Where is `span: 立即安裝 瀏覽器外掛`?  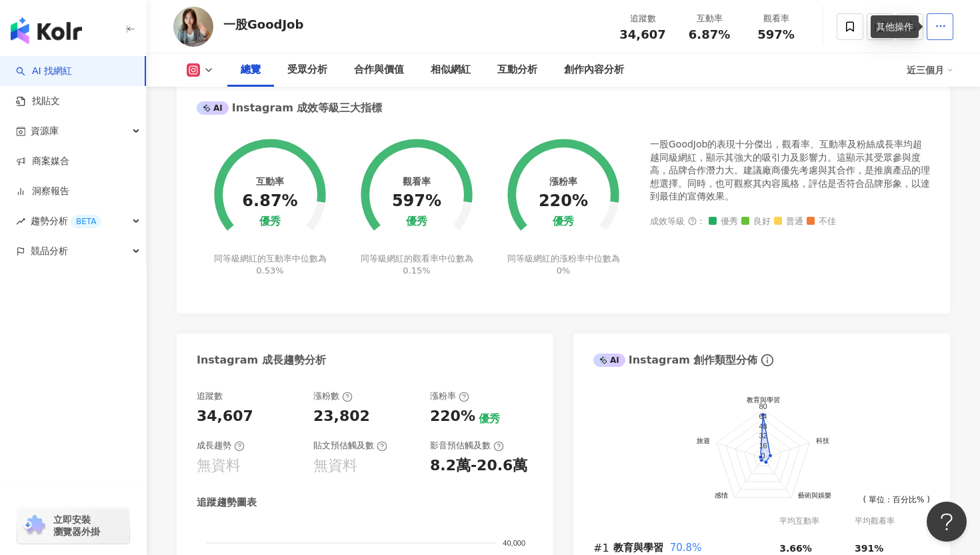
span: 立即安裝 瀏覽器外掛 is located at coordinates (76, 526).